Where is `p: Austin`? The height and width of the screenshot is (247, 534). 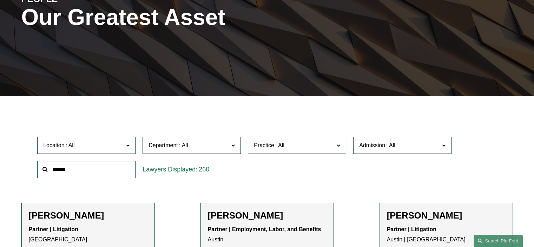 p: Austin is located at coordinates (267, 235).